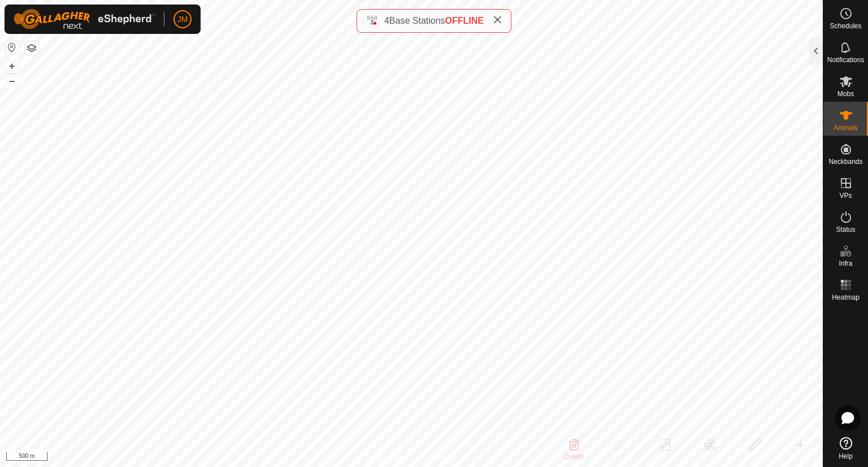  Describe the element at coordinates (846, 94) in the screenshot. I see `span: Mobs` at that location.